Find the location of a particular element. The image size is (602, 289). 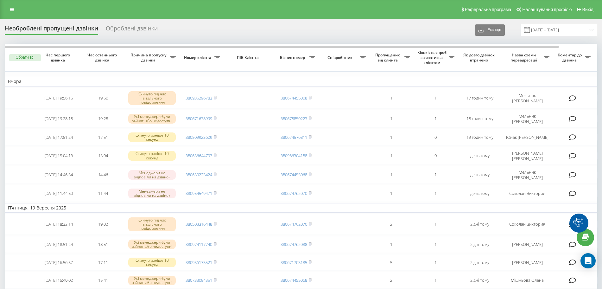

a: 380678850223 is located at coordinates (294, 118).